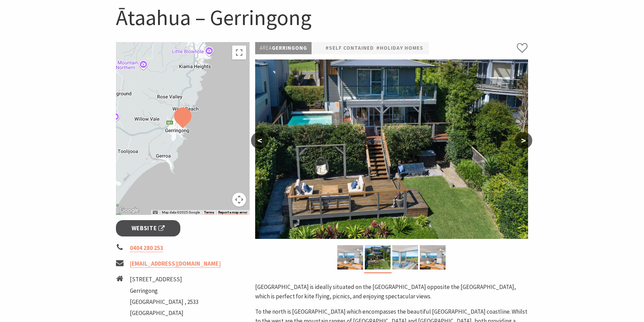 This screenshot has height=322, width=644. What do you see at coordinates (147, 248) in the screenshot?
I see `a: 0404 280 253` at bounding box center [147, 248].